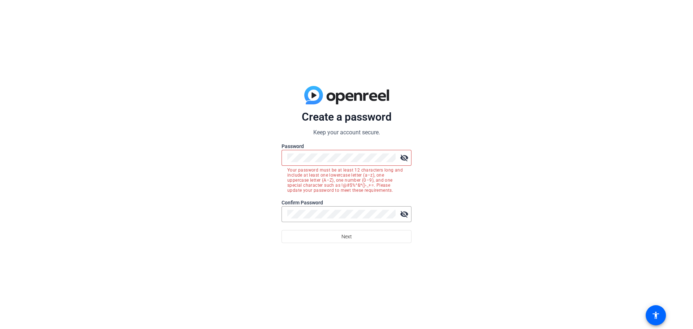  What do you see at coordinates (347, 203) in the screenshot?
I see `label: Confirm Password` at bounding box center [347, 203].